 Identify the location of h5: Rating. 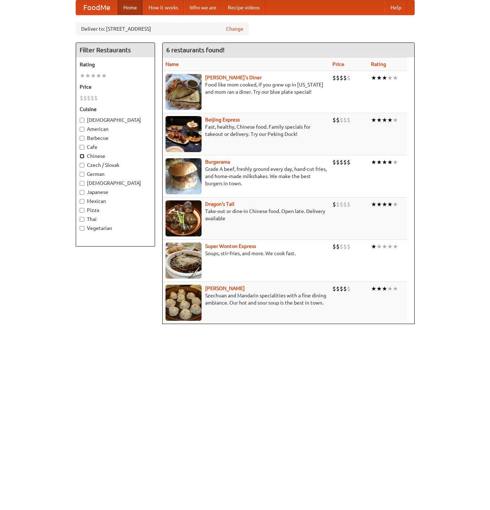
(115, 65).